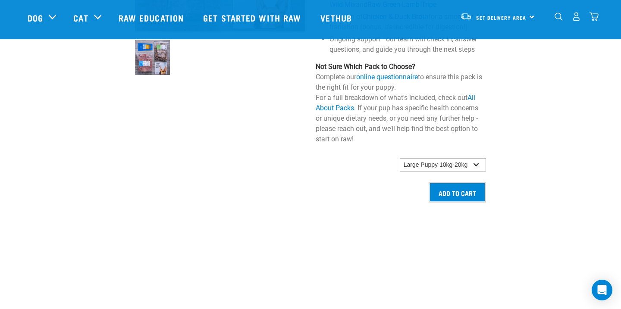 The width and height of the screenshot is (621, 309). I want to click on img: home-icon@2x.png, so click(594, 16).